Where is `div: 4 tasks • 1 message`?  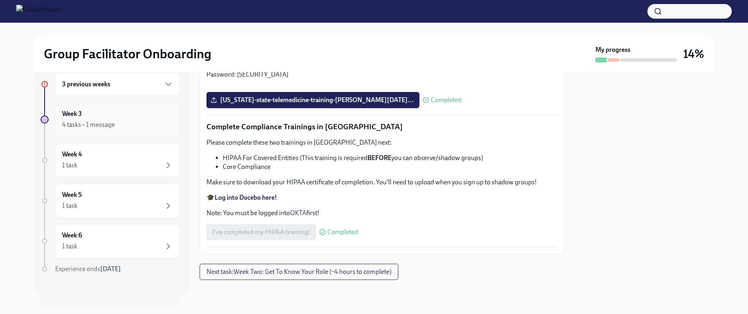
div: 4 tasks • 1 message is located at coordinates (88, 125).